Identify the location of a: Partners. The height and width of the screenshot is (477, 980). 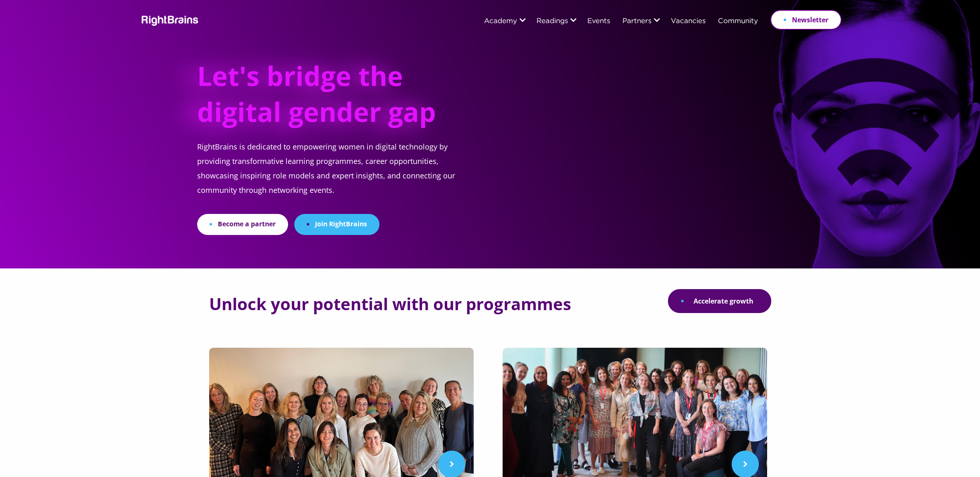
(636, 21).